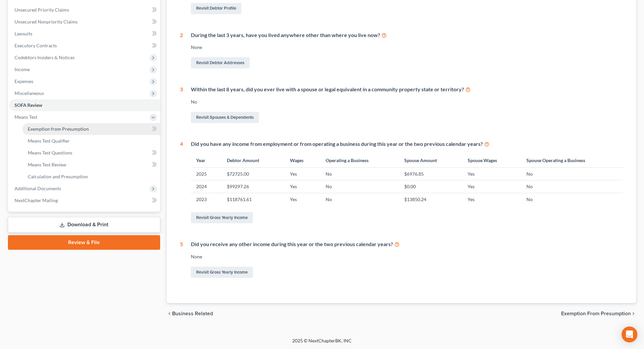 This screenshot has width=644, height=349. Describe the element at coordinates (84, 105) in the screenshot. I see `a: SOFA Review` at that location.